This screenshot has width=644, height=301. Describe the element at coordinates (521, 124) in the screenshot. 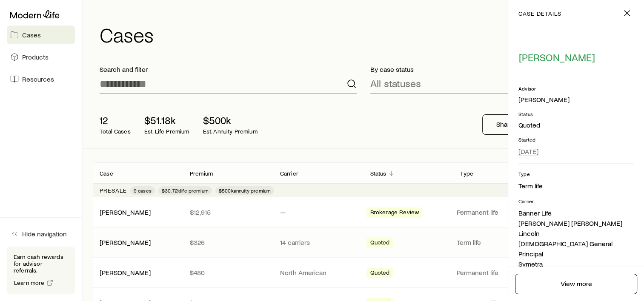

I see `p: Share fact finder` at that location.